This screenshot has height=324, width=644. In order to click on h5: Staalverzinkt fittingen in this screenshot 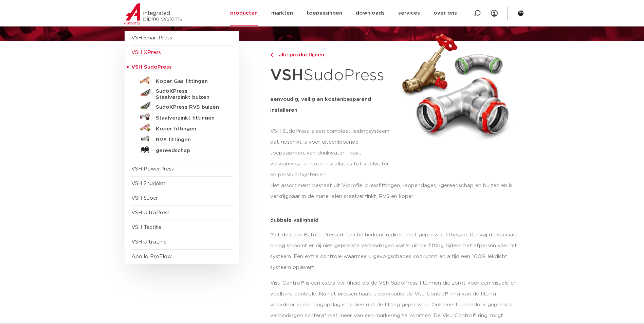, I will do `click(189, 118)`.